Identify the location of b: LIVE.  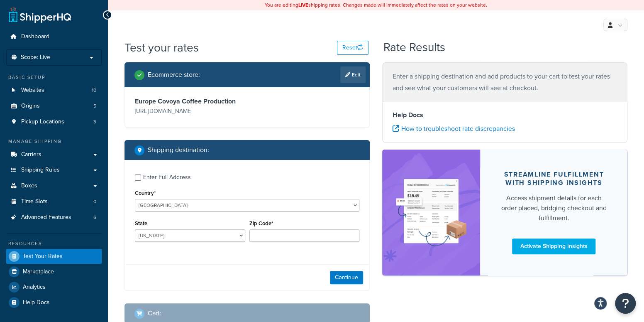
(303, 5).